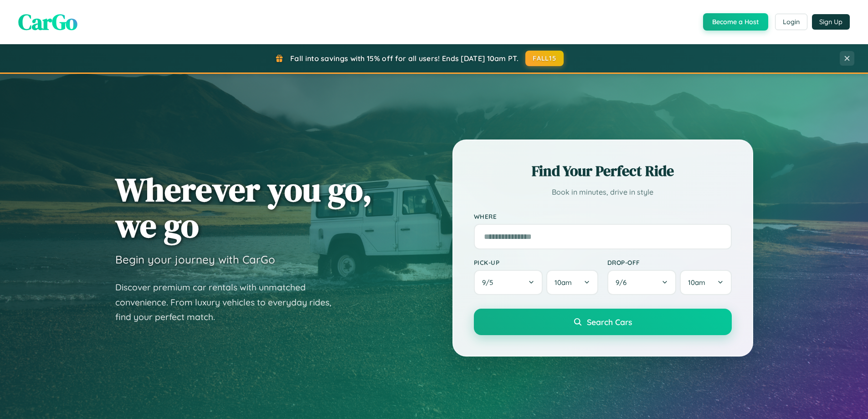 The image size is (868, 419). Describe the element at coordinates (604, 216) in the screenshot. I see `label: Where` at that location.